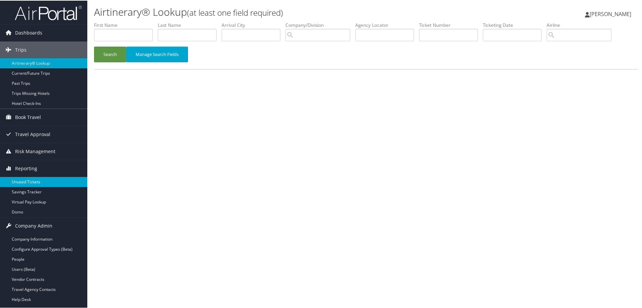 The height and width of the screenshot is (308, 642). I want to click on label: Ticket Number, so click(451, 24).